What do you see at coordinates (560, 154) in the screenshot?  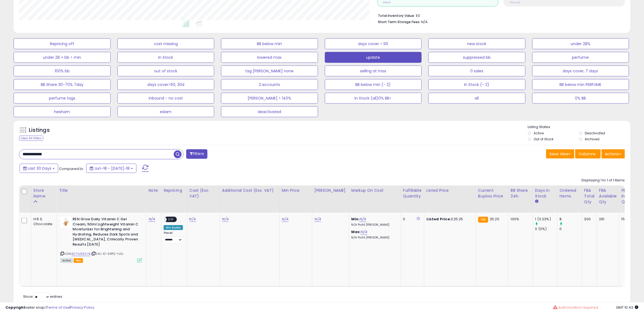 I see `button: Save View` at bounding box center [560, 154].